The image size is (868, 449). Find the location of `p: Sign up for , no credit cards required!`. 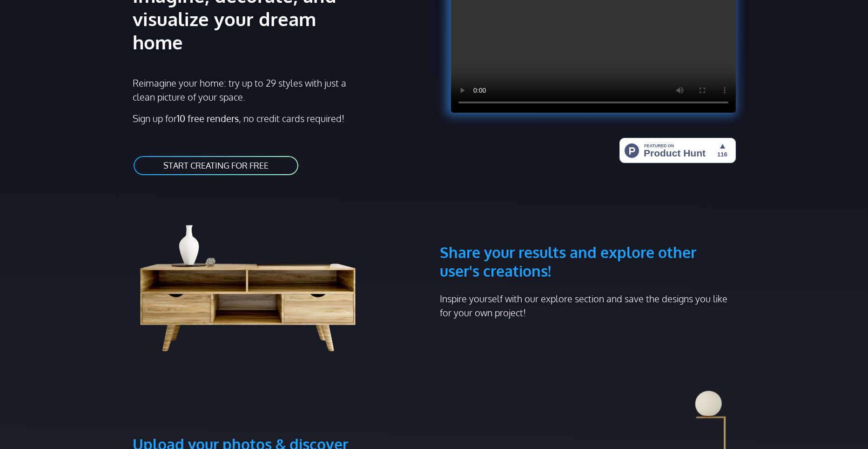

p: Sign up for , no credit cards required! is located at coordinates (281, 118).